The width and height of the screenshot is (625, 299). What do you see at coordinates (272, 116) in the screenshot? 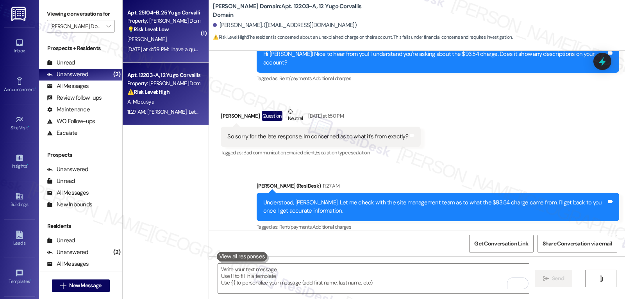
I see `div: Question` at bounding box center [272, 116].